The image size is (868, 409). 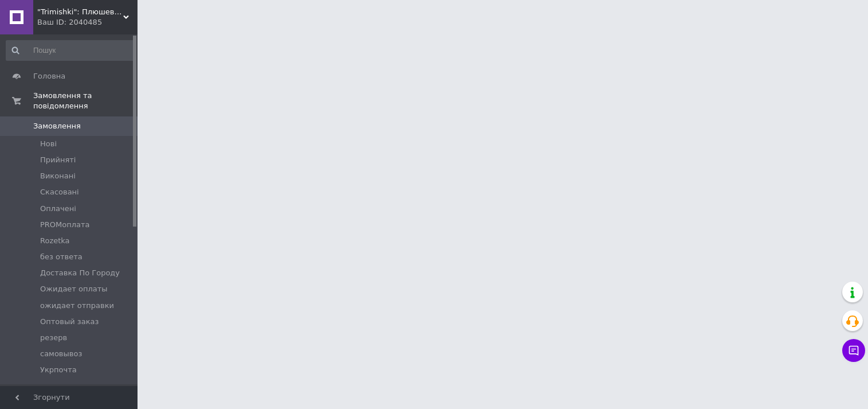 What do you see at coordinates (58, 176) in the screenshot?
I see `span: Виконані` at bounding box center [58, 176].